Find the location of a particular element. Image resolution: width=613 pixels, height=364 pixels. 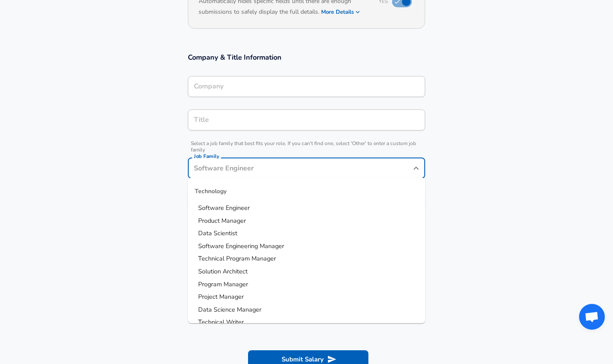

span: Technical Writer is located at coordinates (221, 322).